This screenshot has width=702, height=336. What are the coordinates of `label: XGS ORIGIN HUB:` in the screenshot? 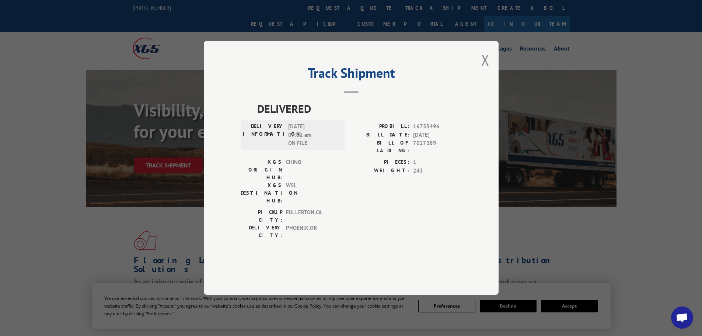 It's located at (261, 170).